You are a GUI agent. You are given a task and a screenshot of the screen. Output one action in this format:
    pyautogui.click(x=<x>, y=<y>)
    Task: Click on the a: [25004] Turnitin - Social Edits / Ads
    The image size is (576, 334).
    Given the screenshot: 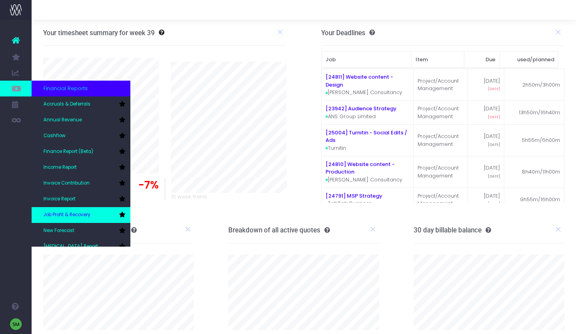 What is the action you would take?
    pyautogui.click(x=366, y=136)
    